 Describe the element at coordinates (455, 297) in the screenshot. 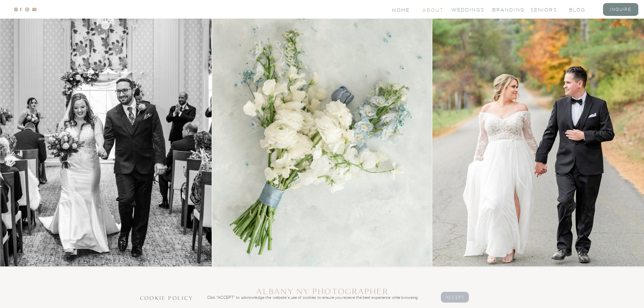

I see `p: AcCEPT` at that location.